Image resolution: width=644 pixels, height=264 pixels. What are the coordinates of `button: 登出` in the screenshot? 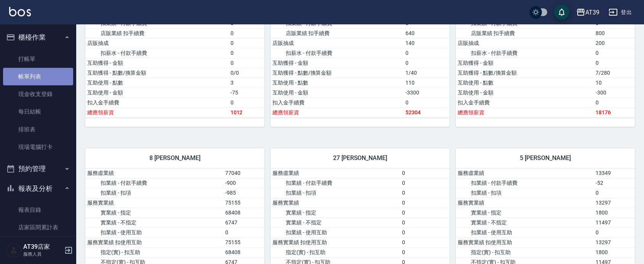 It's located at (620, 12).